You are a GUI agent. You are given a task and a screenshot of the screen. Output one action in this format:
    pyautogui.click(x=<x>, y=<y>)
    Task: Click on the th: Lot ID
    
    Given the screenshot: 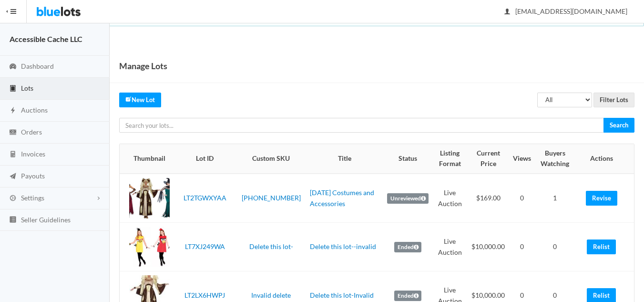 What is the action you would take?
    pyautogui.click(x=205, y=159)
    